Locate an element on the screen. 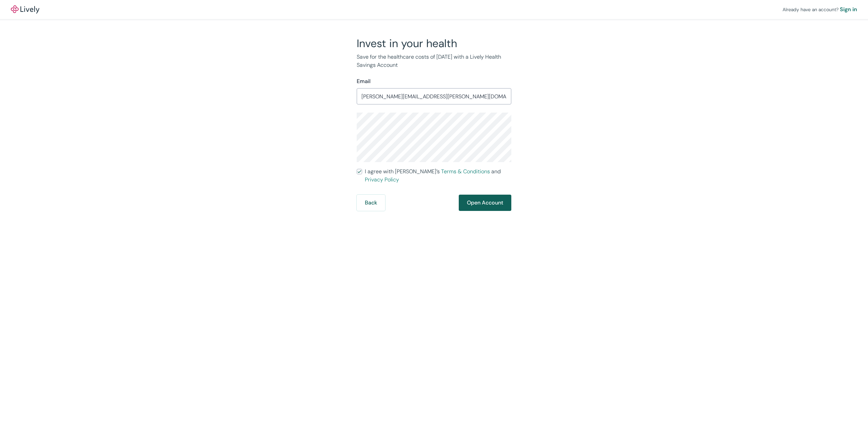 This screenshot has width=868, height=431. a: Terms & Conditions is located at coordinates (466, 172).